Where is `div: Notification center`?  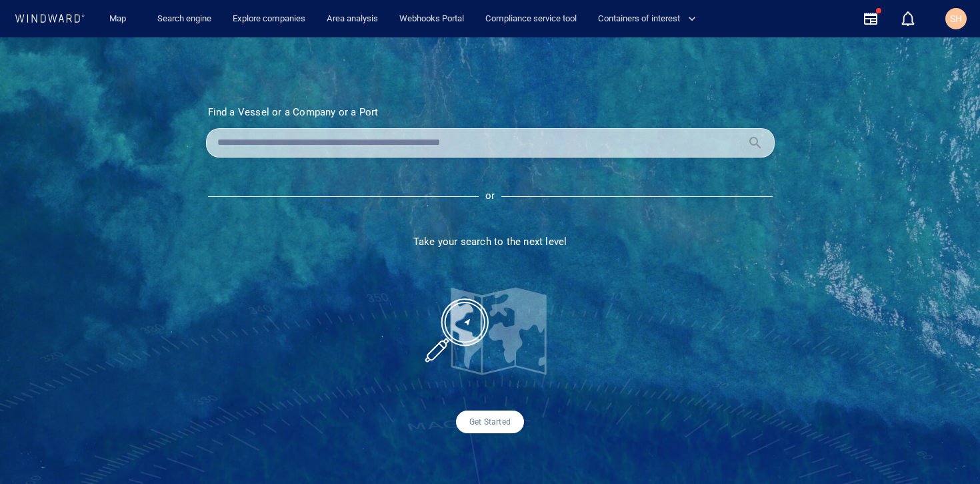
div: Notification center is located at coordinates (908, 19).